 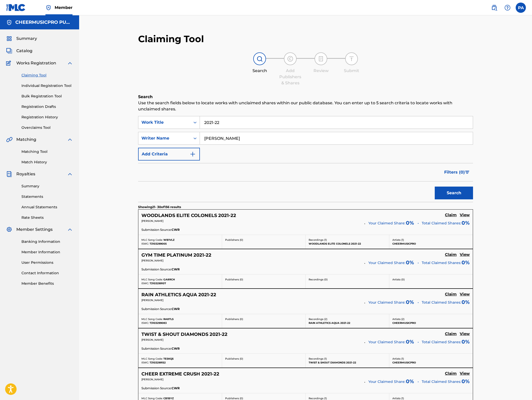 I want to click on img: Accounts, so click(x=9, y=22).